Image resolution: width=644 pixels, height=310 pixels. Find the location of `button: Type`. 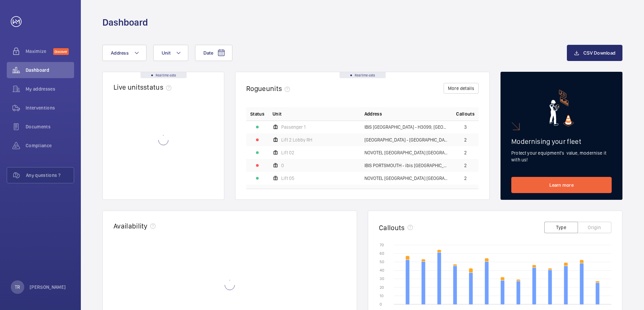

button: Type is located at coordinates (561, 228).